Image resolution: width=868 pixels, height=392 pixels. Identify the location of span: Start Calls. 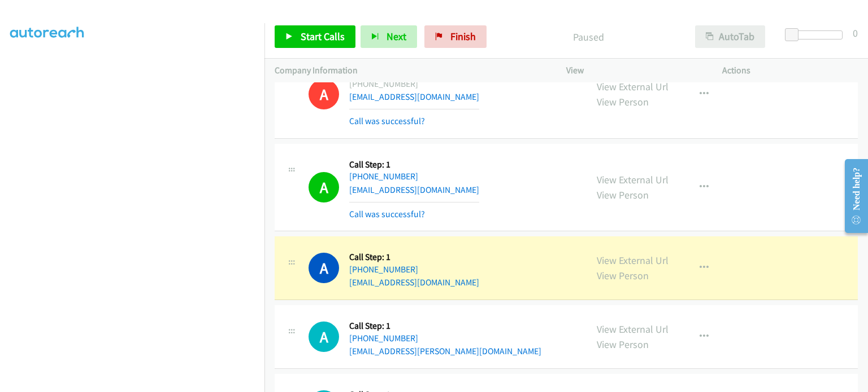
(322, 36).